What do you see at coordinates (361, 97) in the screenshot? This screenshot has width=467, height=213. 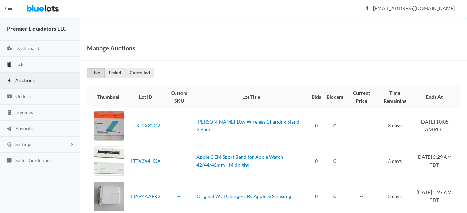 I see `th: Current Price` at bounding box center [361, 97].